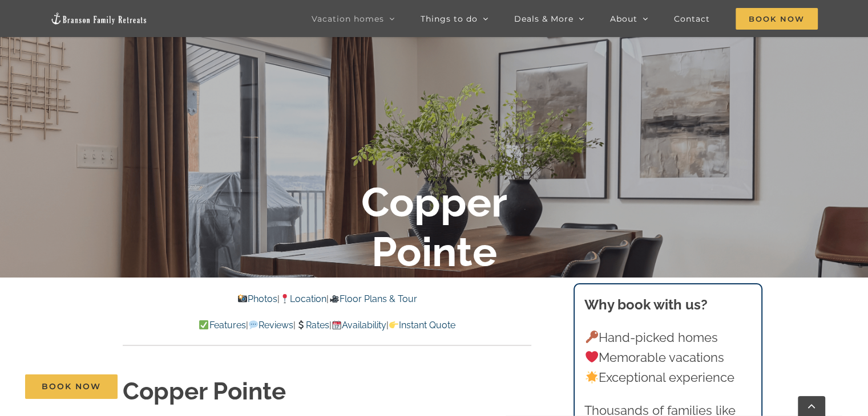 This screenshot has height=416, width=868. What do you see at coordinates (667, 305) in the screenshot?
I see `h3: Why book with us?` at bounding box center [667, 305].